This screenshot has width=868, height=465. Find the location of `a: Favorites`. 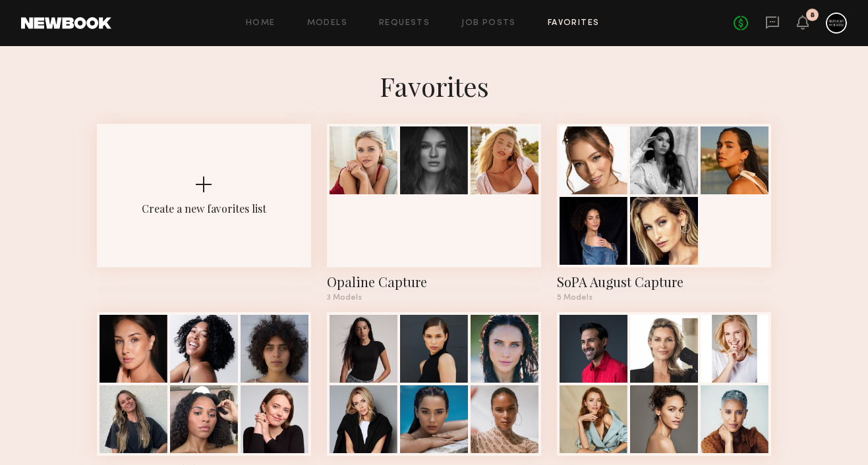

a: Favorites is located at coordinates (573, 23).